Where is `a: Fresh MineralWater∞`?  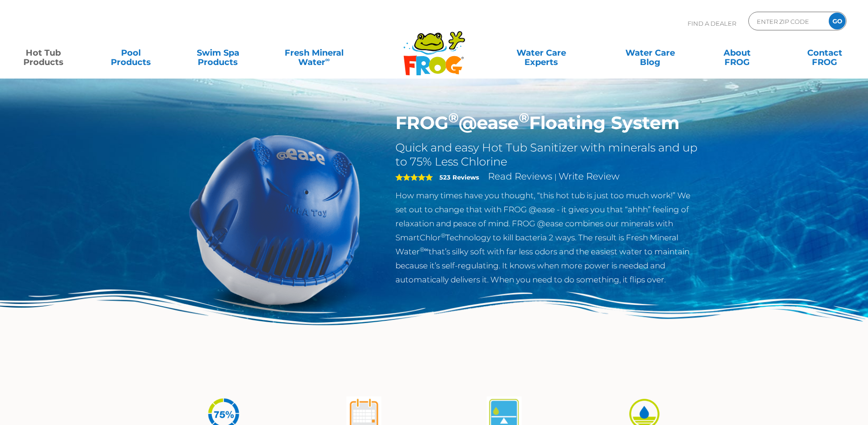
a: Fresh MineralWater∞ is located at coordinates (314, 53).